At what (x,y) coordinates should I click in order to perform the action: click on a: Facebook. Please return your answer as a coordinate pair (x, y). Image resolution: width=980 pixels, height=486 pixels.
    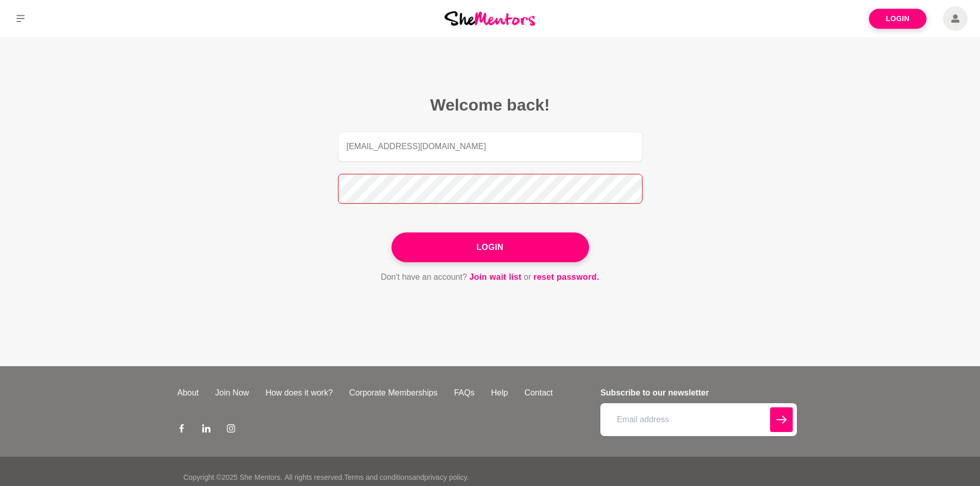
    Looking at the image, I should click on (182, 430).